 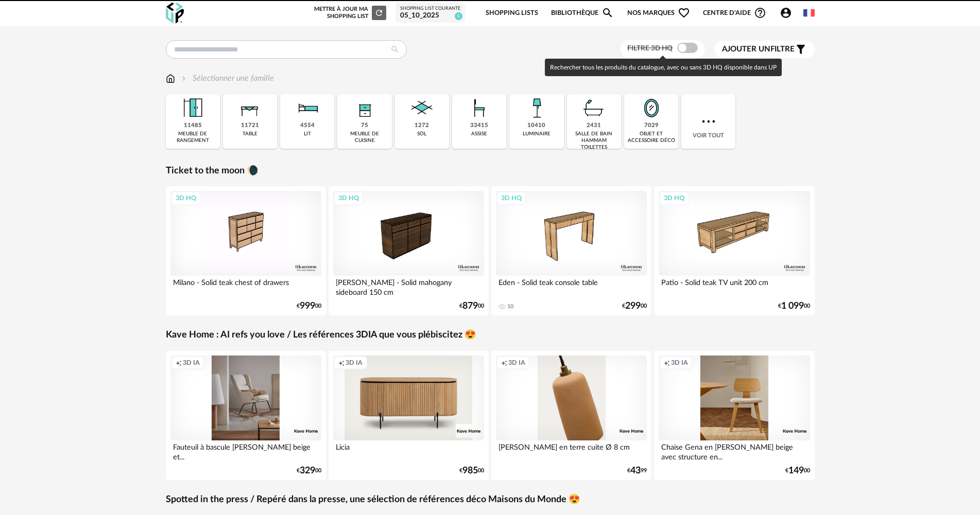 What do you see at coordinates (760, 13) in the screenshot?
I see `span: Help Circle Outline icon` at bounding box center [760, 13].